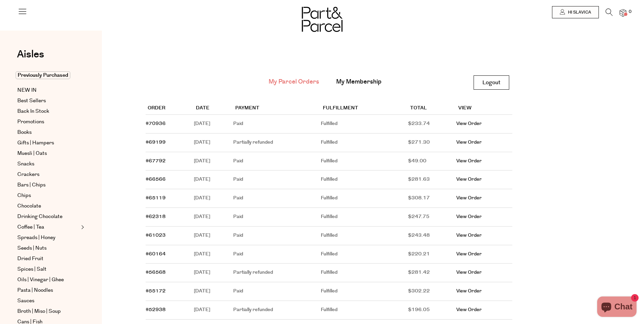 The width and height of the screenshot is (644, 324). What do you see at coordinates (48, 174) in the screenshot?
I see `a: Crackers` at bounding box center [48, 174].